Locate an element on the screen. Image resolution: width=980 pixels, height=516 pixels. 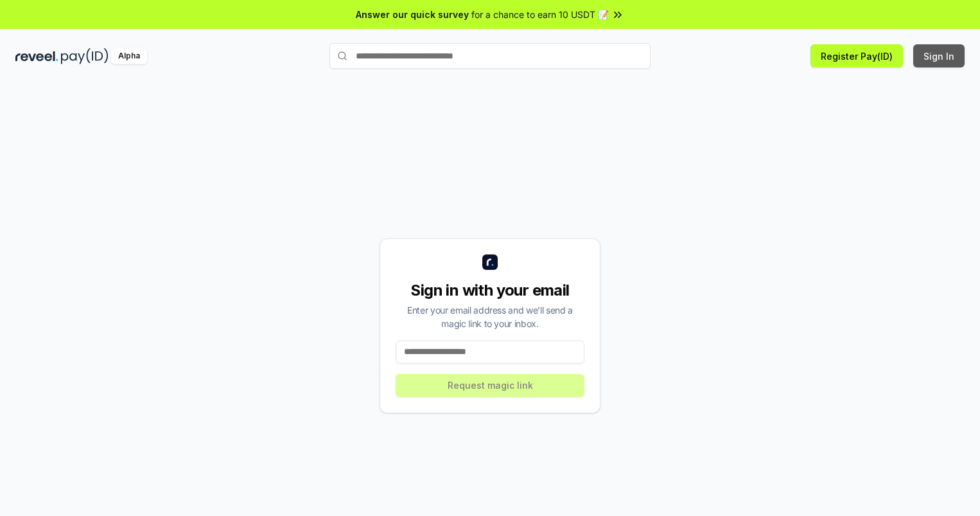
img: pay_id is located at coordinates (85, 56).